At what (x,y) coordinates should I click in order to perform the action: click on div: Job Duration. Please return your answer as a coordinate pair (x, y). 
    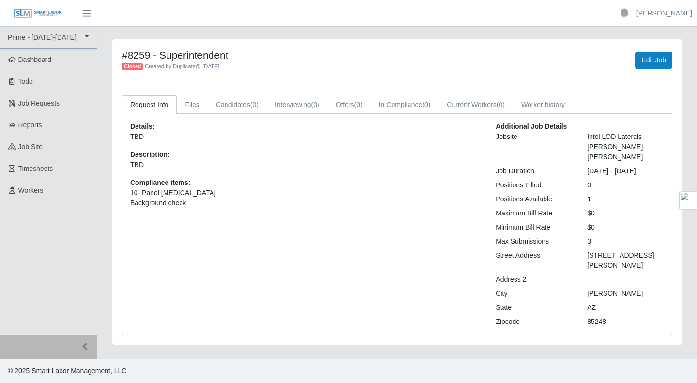
    Looking at the image, I should click on (534, 171).